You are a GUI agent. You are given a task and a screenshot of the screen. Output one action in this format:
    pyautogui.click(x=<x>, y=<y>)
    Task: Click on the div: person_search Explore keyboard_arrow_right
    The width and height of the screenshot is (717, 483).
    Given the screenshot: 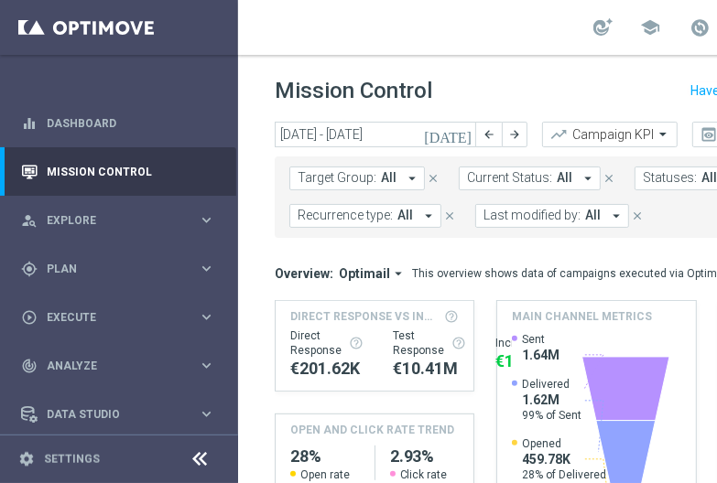 What is the action you would take?
    pyautogui.click(x=118, y=221)
    